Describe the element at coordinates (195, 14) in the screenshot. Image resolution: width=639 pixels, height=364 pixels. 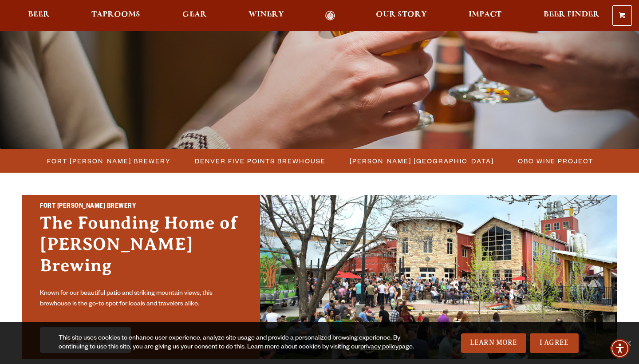
I see `span: Gear` at that location.